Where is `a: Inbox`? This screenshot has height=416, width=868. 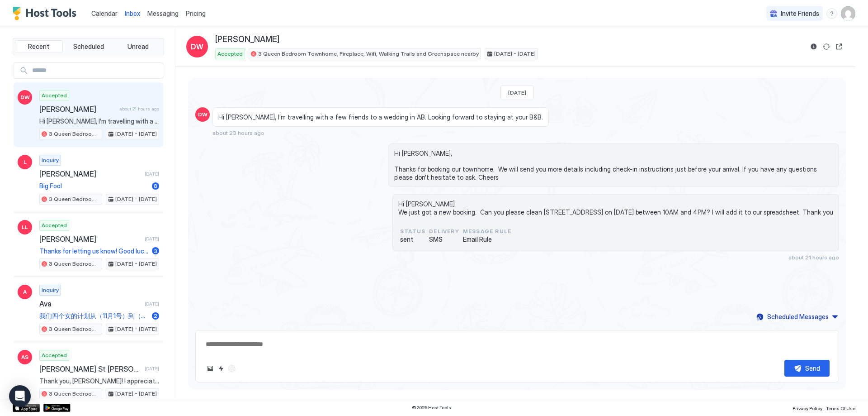 a: Inbox is located at coordinates (133, 13).